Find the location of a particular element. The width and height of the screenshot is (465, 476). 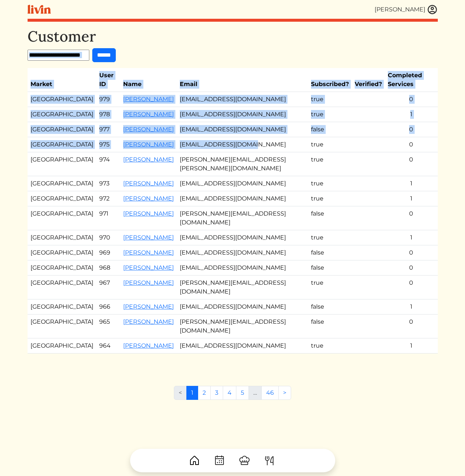

img: ChefHat-a374fb509e4f37eb0702ca99f5f64f3b6956810f32a249b33092029f8484b388.svg is located at coordinates (245, 461).